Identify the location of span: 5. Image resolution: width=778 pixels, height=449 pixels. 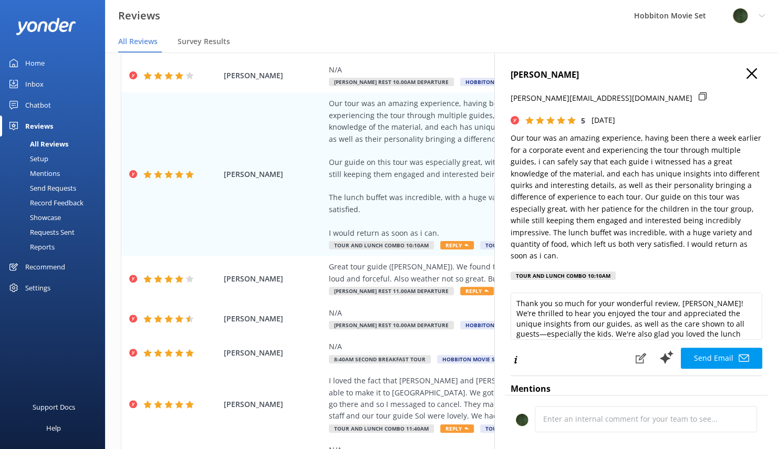
(583, 120).